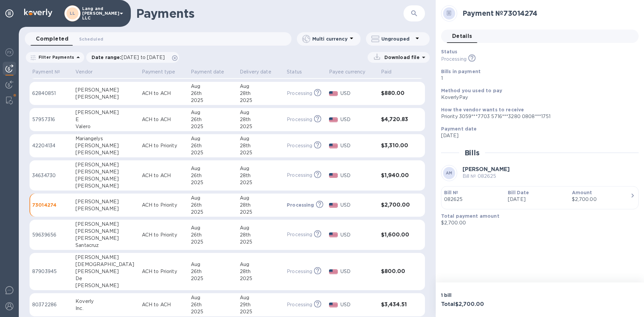 Image resolution: width=644 pixels, height=317 pixels. What do you see at coordinates (459, 129) in the screenshot?
I see `b: Payment date` at bounding box center [459, 129].